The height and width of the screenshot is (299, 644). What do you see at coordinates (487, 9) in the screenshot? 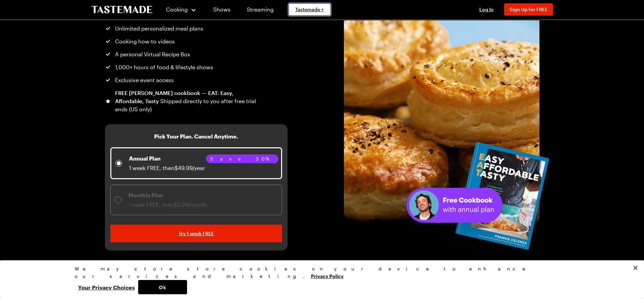
I see `button: Log In` at bounding box center [487, 9].